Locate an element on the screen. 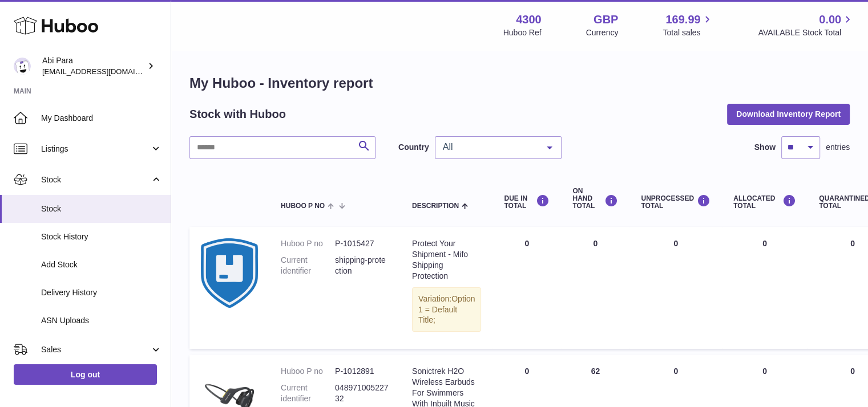  strong: 4300 is located at coordinates (529, 19).